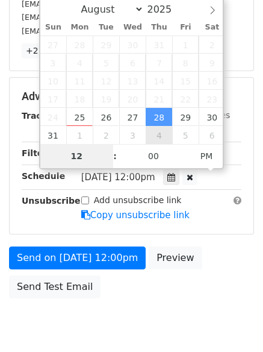 This screenshot has width=263, height=352. I want to click on span: August 2, 2025, so click(212, 45).